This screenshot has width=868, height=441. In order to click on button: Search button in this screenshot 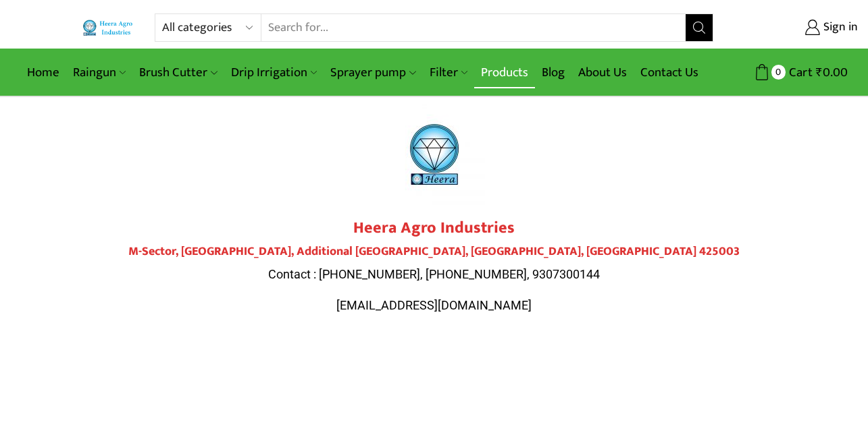, I will do `click(699, 27)`.